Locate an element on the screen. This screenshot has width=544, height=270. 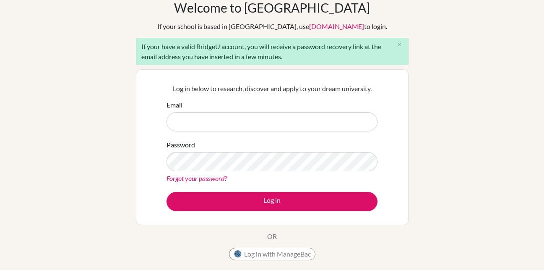
label: Email is located at coordinates (175, 105).